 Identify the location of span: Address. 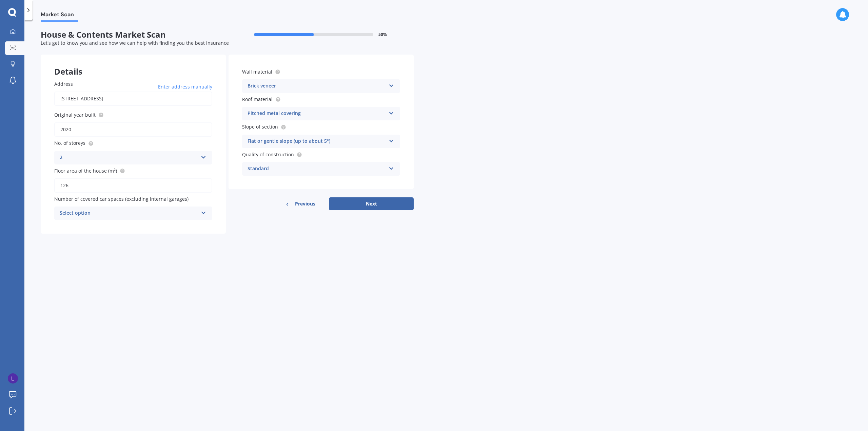
(64, 83).